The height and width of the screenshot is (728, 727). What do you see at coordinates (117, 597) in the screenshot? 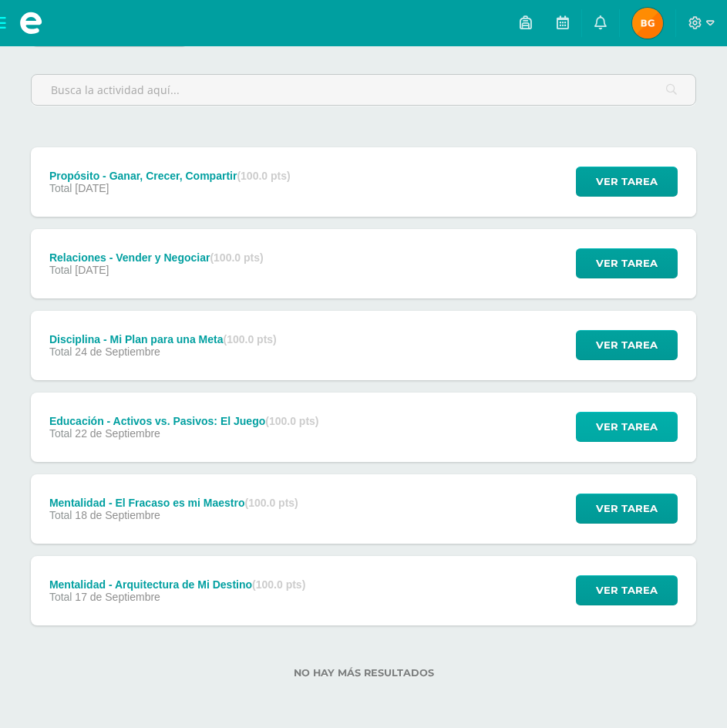
I see `span: 17 de Septiembre` at bounding box center [117, 597].